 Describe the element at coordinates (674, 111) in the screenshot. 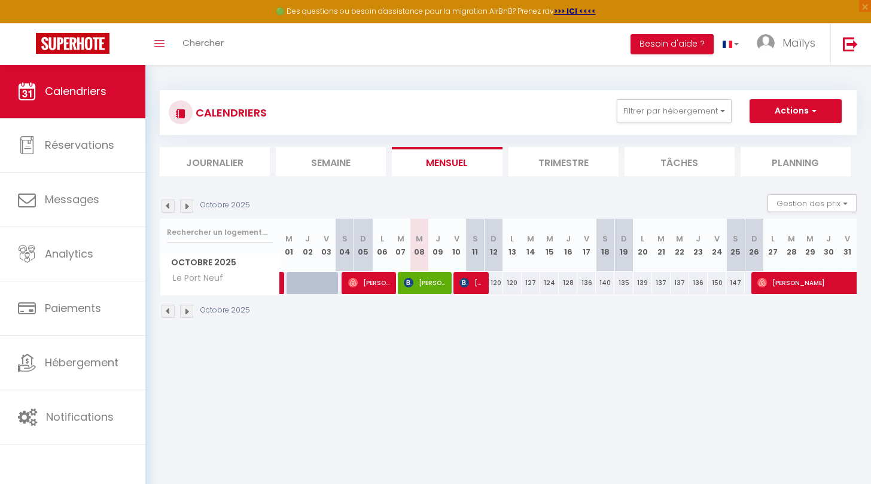

I see `button: Filtrer par hébergement` at that location.